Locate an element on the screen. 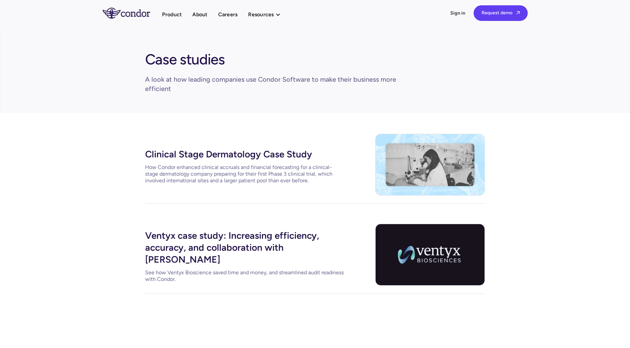 This screenshot has height=348, width=630. div: See how Ventyx Bioscience saved time and money, and streamlined audit readiness with Condor. is located at coordinates (245, 276).